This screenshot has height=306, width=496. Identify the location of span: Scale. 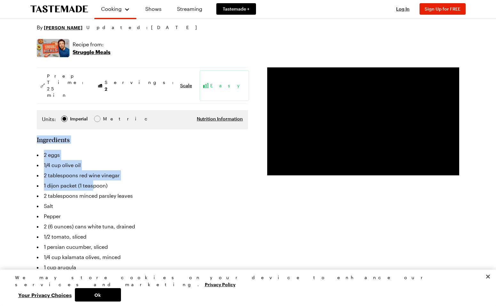
(186, 86).